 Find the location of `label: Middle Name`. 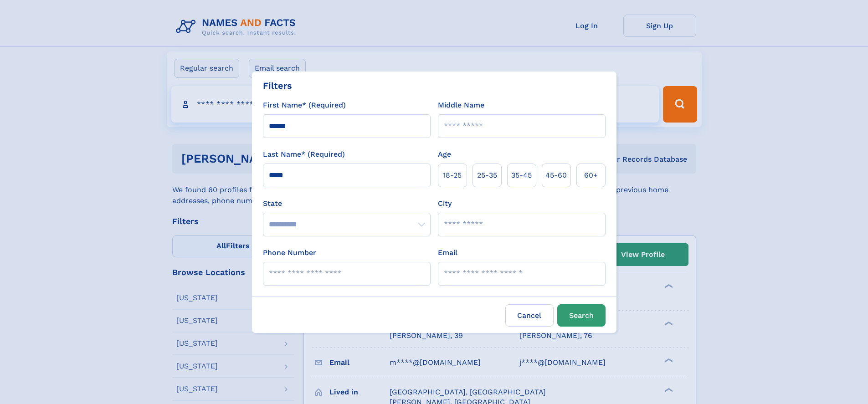

label: Middle Name is located at coordinates (461, 105).